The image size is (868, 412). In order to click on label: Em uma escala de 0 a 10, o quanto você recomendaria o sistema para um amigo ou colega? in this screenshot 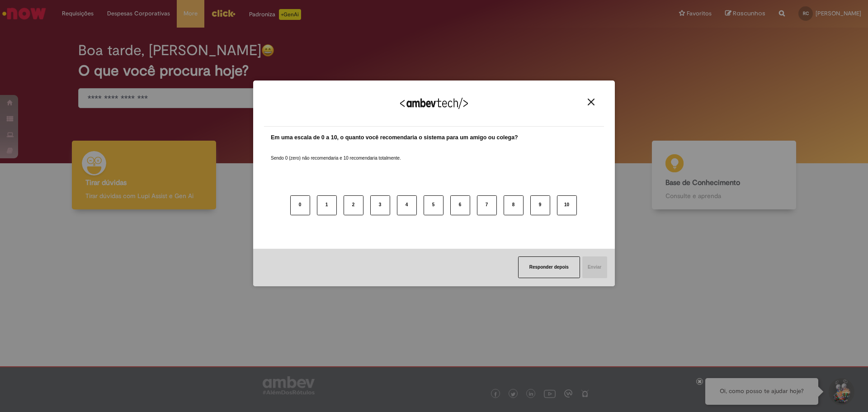, I will do `click(394, 137)`.